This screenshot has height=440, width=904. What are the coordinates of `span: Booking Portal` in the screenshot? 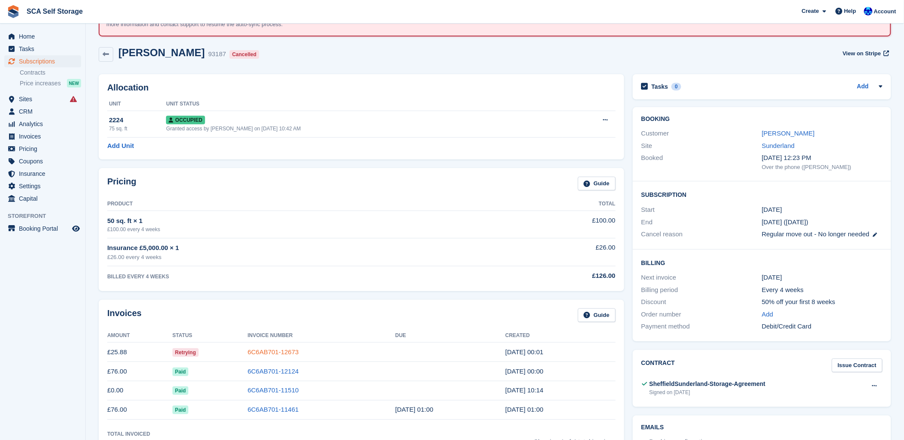 It's located at (45, 229).